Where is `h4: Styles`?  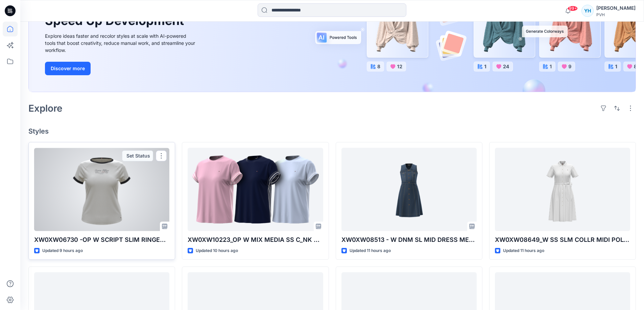 h4: Styles is located at coordinates (332, 132).